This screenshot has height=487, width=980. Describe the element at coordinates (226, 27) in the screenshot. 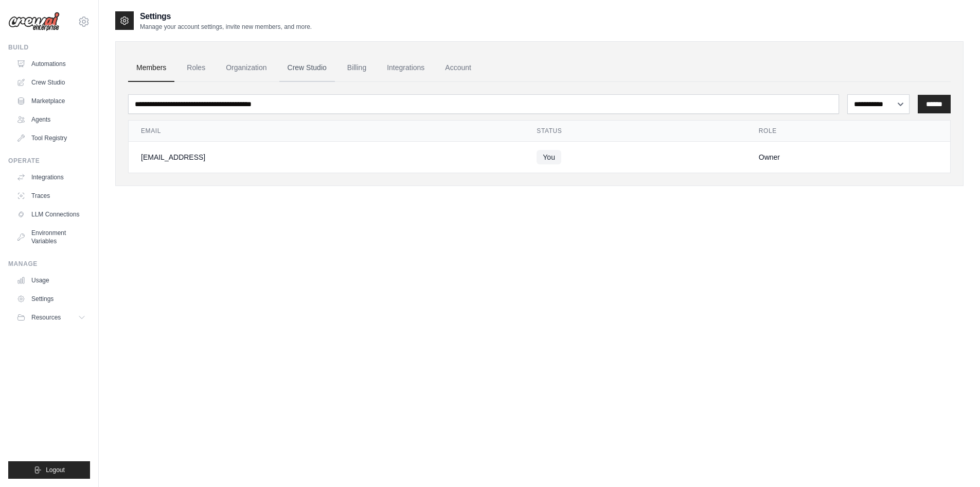

I see `p: Manage your account settings, invite new members, and more.` at that location.